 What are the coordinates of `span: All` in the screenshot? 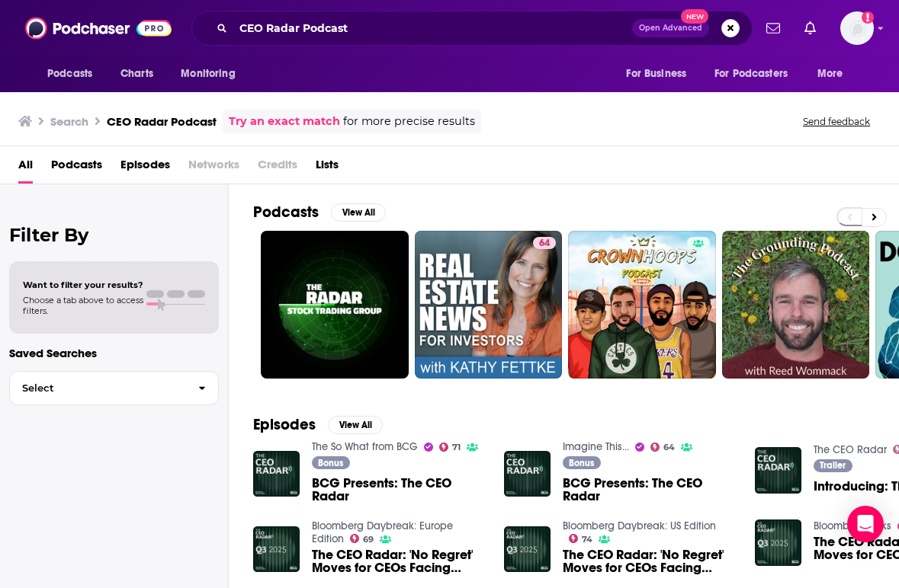 It's located at (25, 167).